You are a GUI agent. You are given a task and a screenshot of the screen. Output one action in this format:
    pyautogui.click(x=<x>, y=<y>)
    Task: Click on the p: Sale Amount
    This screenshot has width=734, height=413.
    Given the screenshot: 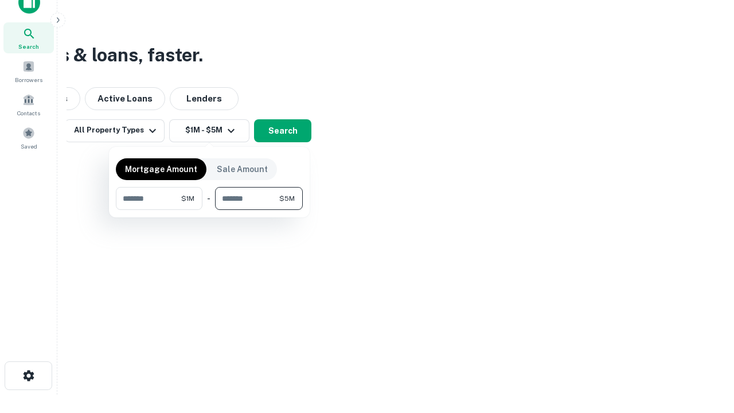 What is the action you would take?
    pyautogui.click(x=242, y=169)
    